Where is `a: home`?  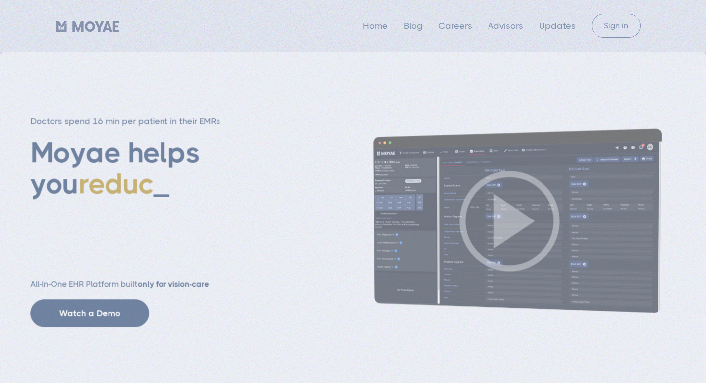
a: home is located at coordinates (88, 26).